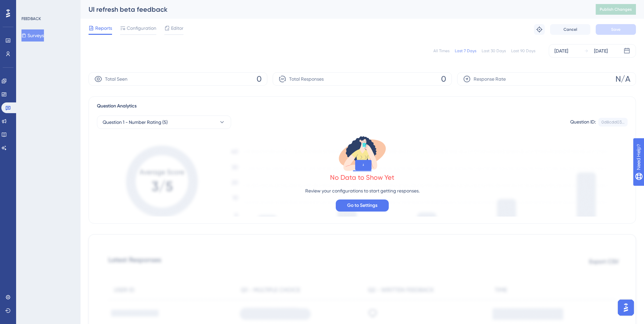  What do you see at coordinates (493, 51) in the screenshot?
I see `div: Last 30 Days` at bounding box center [493, 51].